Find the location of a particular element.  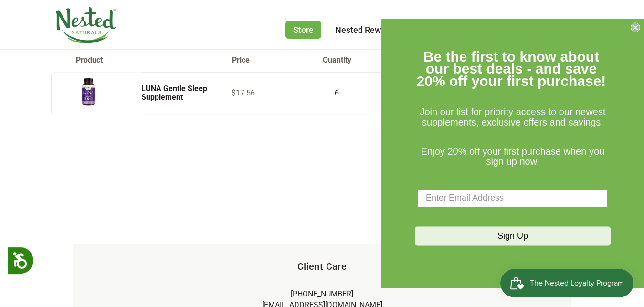

div: FLYOUT Form is located at coordinates (512, 154).